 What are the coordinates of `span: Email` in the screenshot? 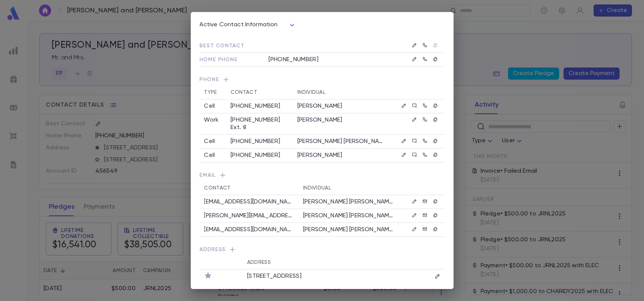 It's located at (322, 176).